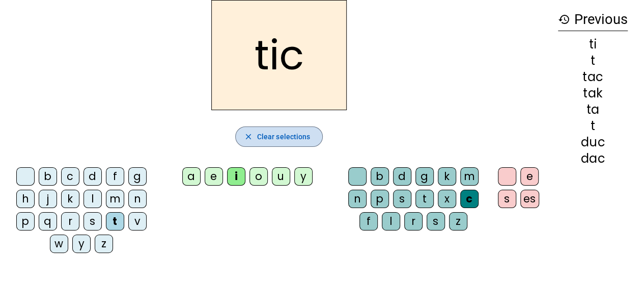 This screenshot has width=644, height=281. Describe the element at coordinates (281, 176) in the screenshot. I see `div: u` at that location.